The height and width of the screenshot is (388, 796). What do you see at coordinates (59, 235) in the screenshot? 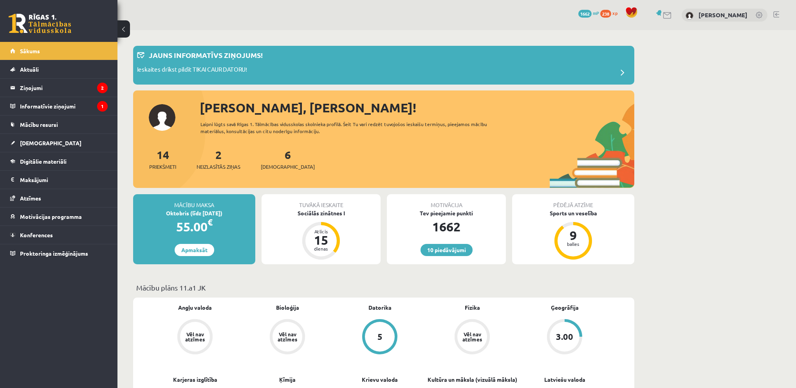
I see `a: Konferences` at bounding box center [59, 235].